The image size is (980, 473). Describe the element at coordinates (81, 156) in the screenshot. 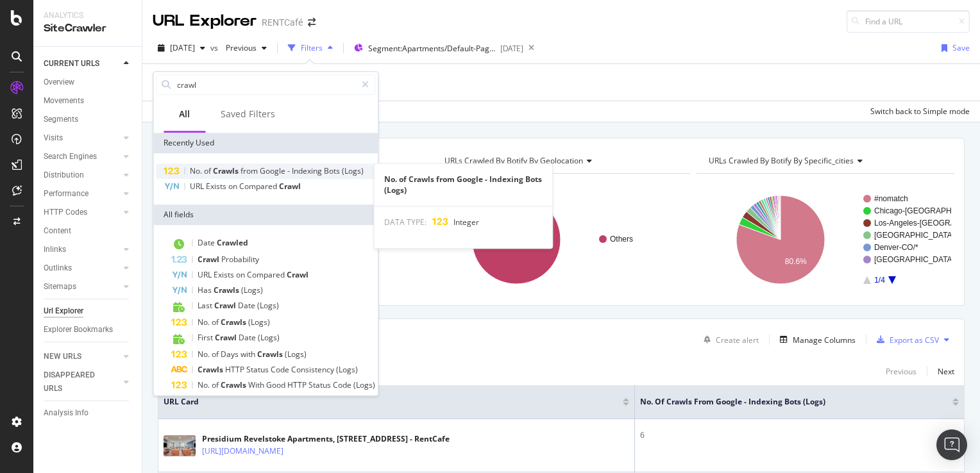

I see `a: Search Engines` at that location.